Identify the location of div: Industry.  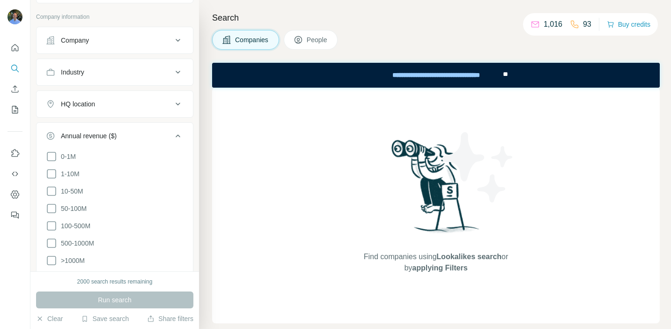
(73, 72).